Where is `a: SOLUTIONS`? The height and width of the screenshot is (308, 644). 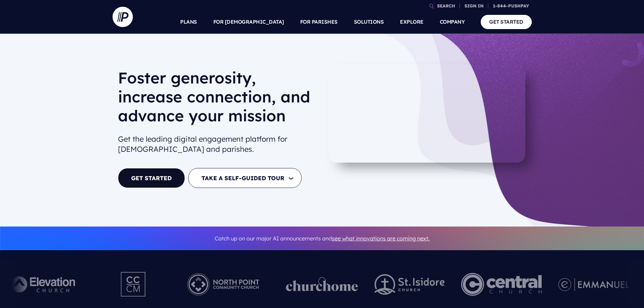
a: SOLUTIONS is located at coordinates (369, 22).